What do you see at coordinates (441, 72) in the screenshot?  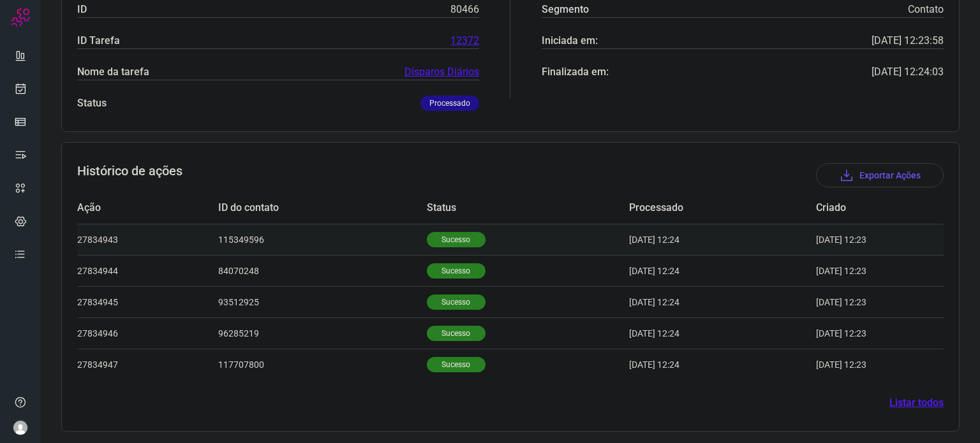 I see `a: Disparos Diários` at bounding box center [441, 72].